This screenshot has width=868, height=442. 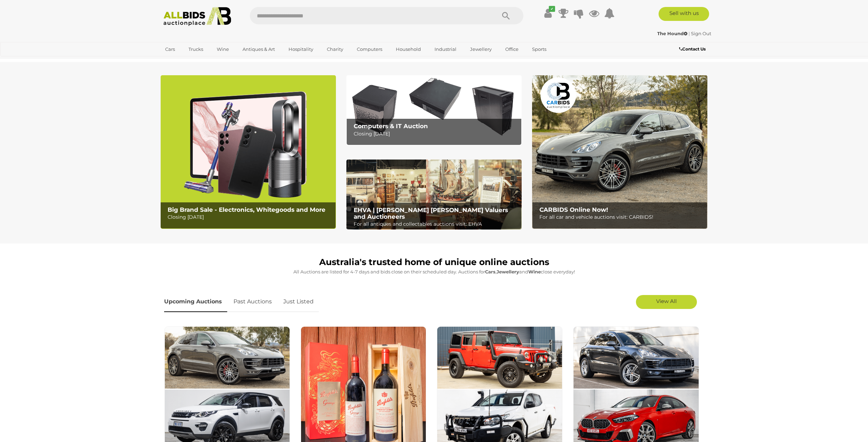 What do you see at coordinates (683, 14) in the screenshot?
I see `a: Sell with us` at bounding box center [683, 14].